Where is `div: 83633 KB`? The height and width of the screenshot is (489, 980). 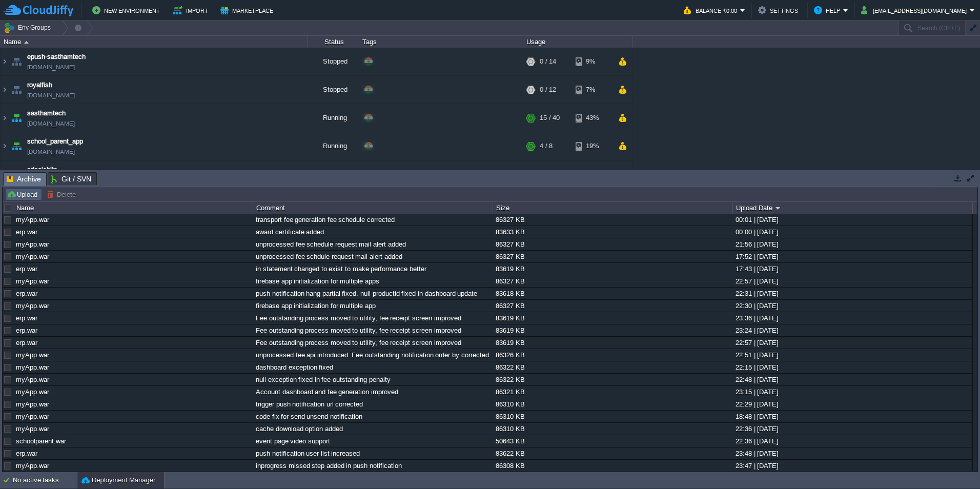
div: 83633 KB is located at coordinates (613, 232).